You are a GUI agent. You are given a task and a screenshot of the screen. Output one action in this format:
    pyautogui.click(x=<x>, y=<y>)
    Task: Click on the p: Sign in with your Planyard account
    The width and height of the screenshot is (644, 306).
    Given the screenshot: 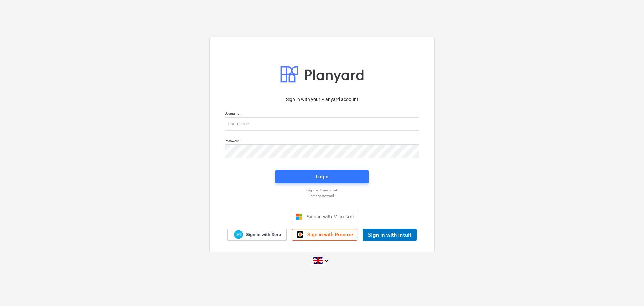 What is the action you would take?
    pyautogui.click(x=322, y=99)
    